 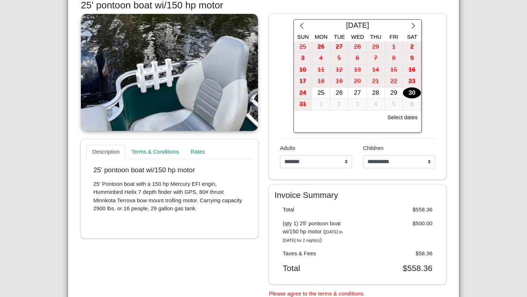 I want to click on button: chevron right, so click(x=413, y=26).